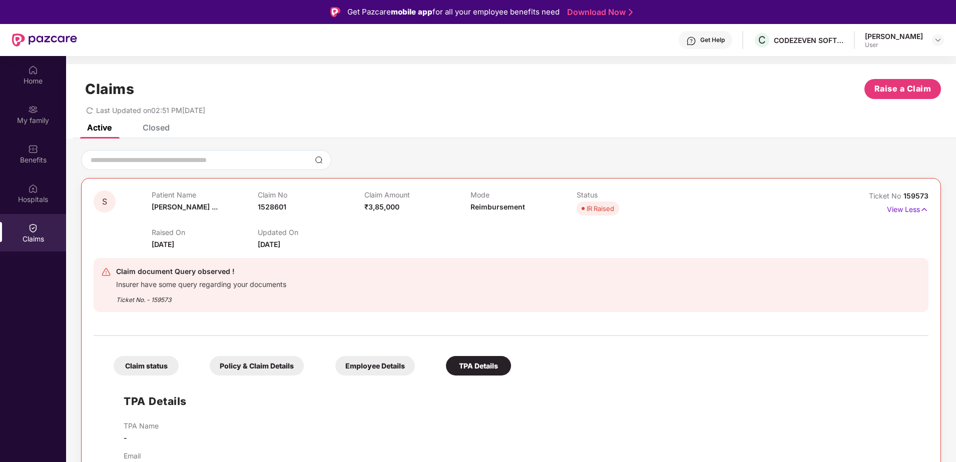 This screenshot has height=462, width=956. I want to click on span: Reimbursement, so click(497, 207).